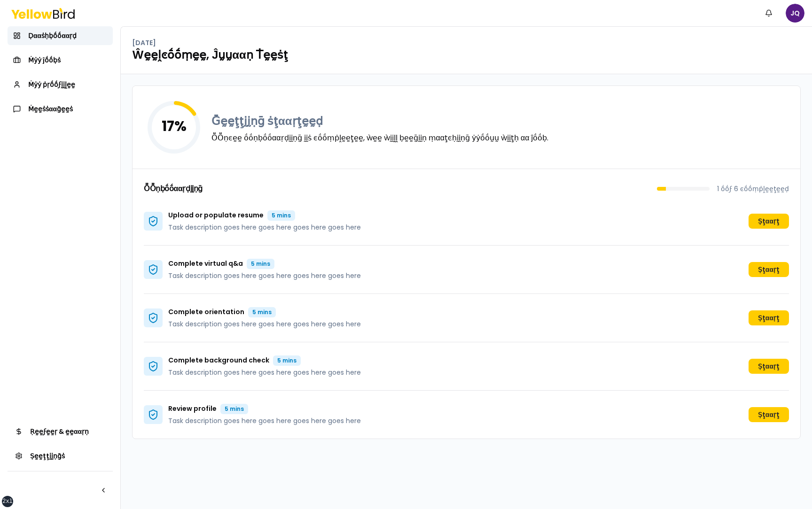 Image resolution: width=812 pixels, height=509 pixels. What do you see at coordinates (52, 84) in the screenshot?
I see `span: Ṁẏẏ ṗṛṓṓϝḭḭḽḛḛ` at bounding box center [52, 84].